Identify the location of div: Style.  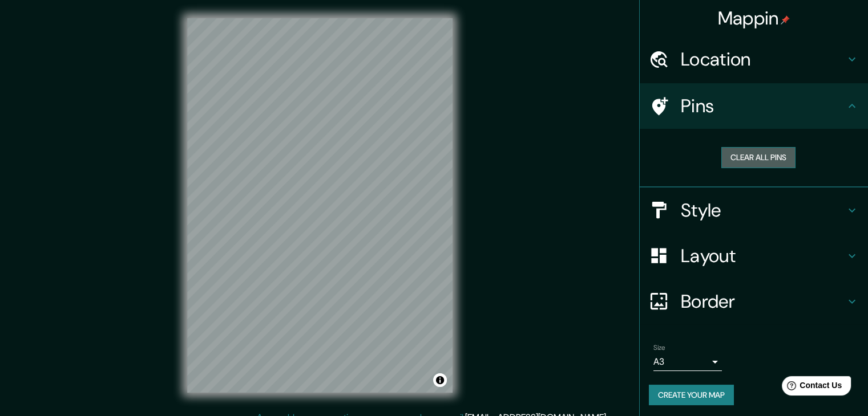
(753, 210).